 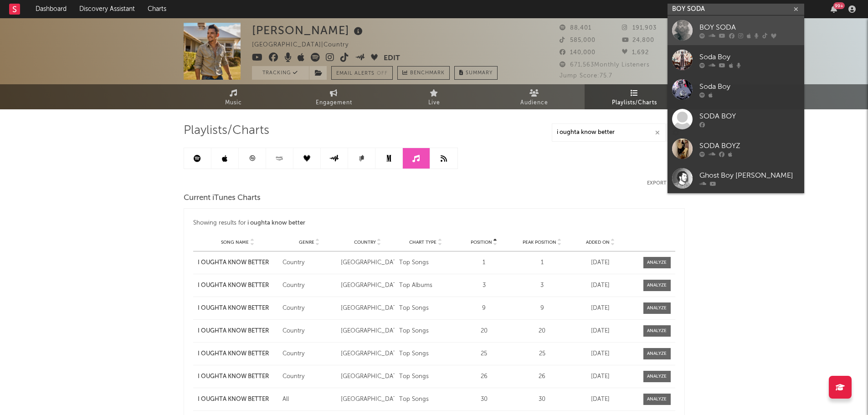 I want to click on div: Showing results for, so click(x=434, y=223).